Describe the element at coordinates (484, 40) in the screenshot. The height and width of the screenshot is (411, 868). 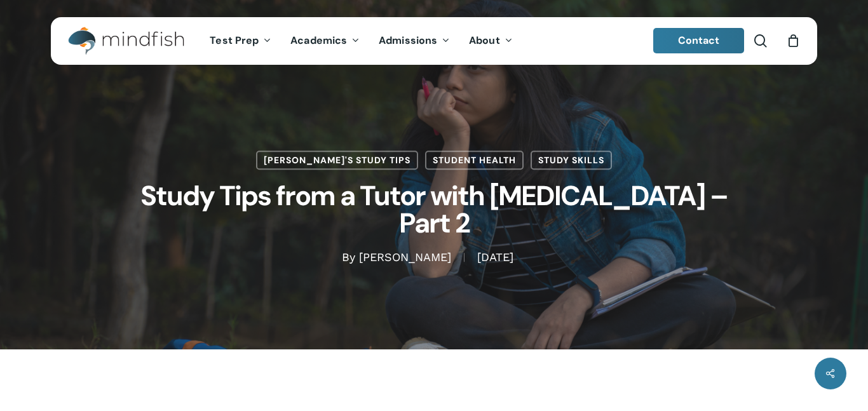
I see `span: About` at that location.